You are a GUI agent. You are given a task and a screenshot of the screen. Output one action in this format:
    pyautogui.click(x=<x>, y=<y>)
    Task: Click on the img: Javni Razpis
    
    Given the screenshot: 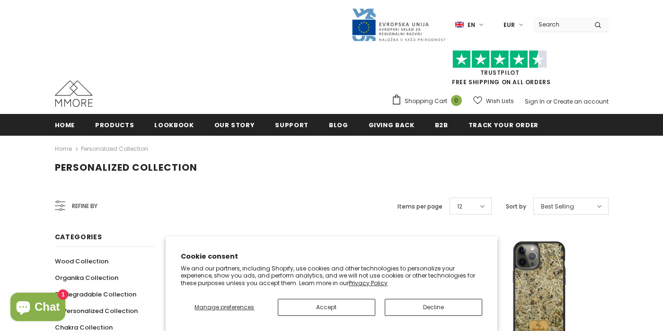 What is the action you would take?
    pyautogui.click(x=398, y=25)
    